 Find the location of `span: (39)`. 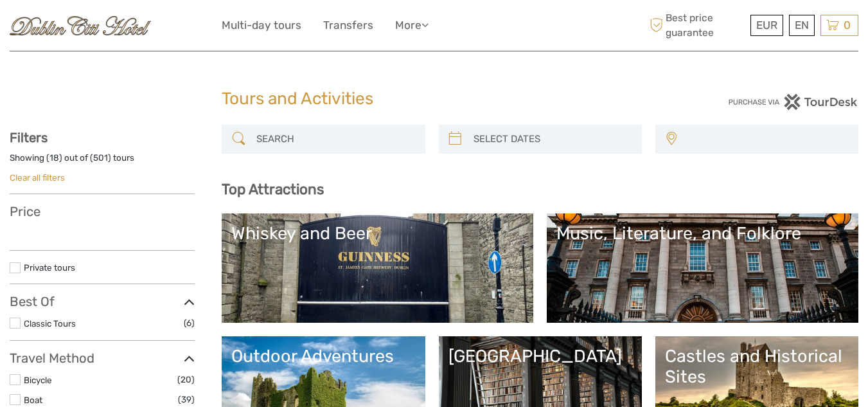

span: (39) is located at coordinates (187, 400).